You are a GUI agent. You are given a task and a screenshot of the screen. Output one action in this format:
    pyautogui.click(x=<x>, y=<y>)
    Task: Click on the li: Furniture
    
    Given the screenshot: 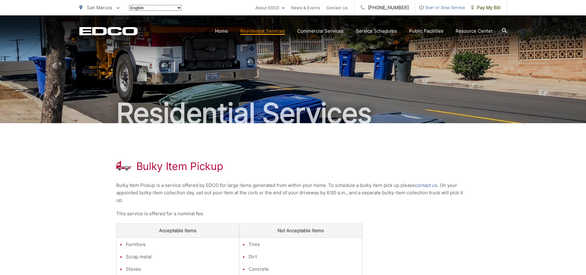 What is the action you would take?
    pyautogui.click(x=181, y=244)
    